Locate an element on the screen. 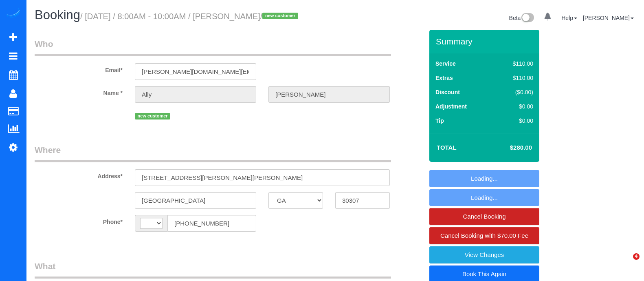  h4: $280.00 is located at coordinates (508, 147).